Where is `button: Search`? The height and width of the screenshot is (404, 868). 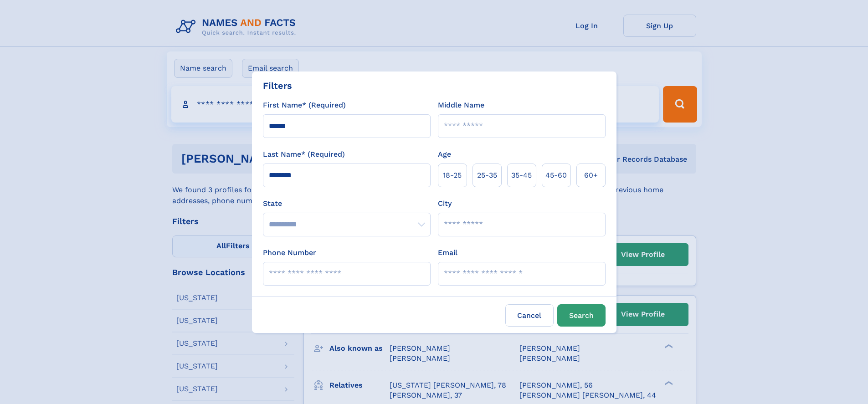 button: Search is located at coordinates (582, 316).